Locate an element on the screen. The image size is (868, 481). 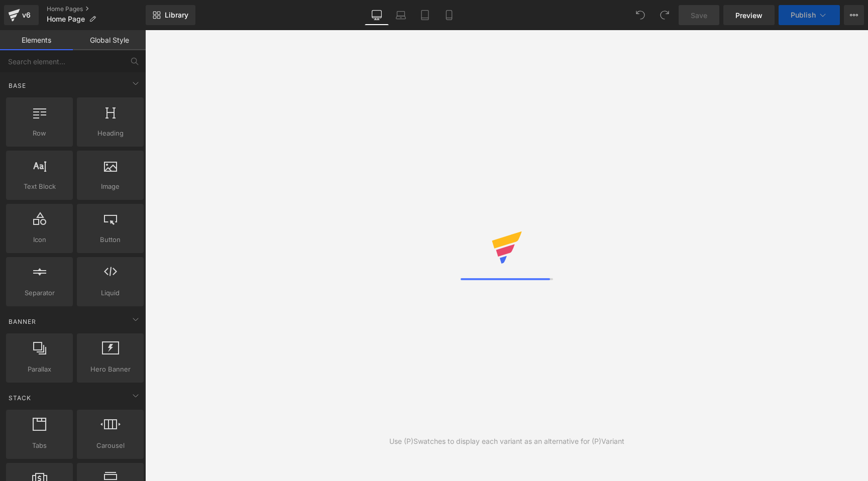
span: Separator is located at coordinates (39, 293).